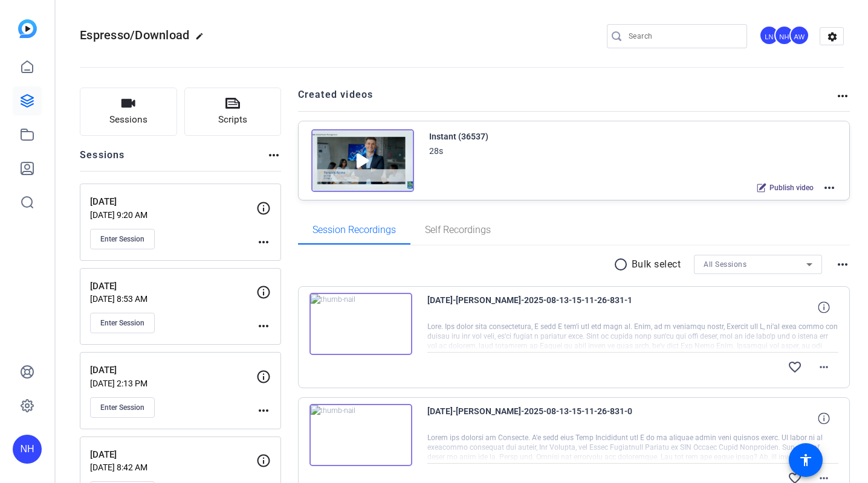  Describe the element at coordinates (232, 112) in the screenshot. I see `button: Scripts` at that location.